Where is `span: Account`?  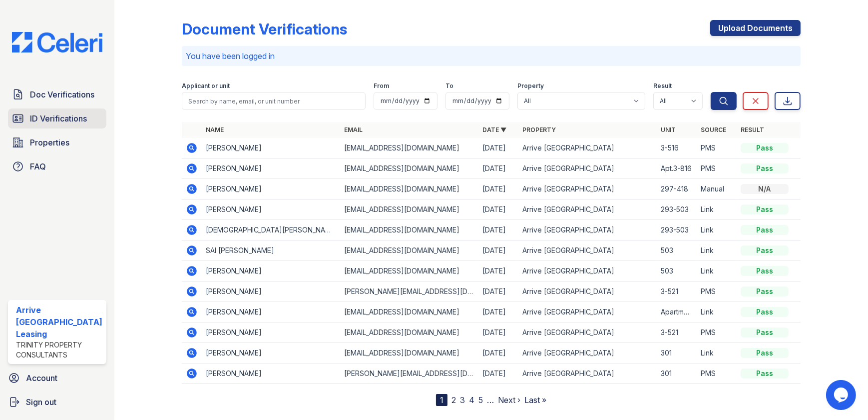 span: Account is located at coordinates (42, 378).